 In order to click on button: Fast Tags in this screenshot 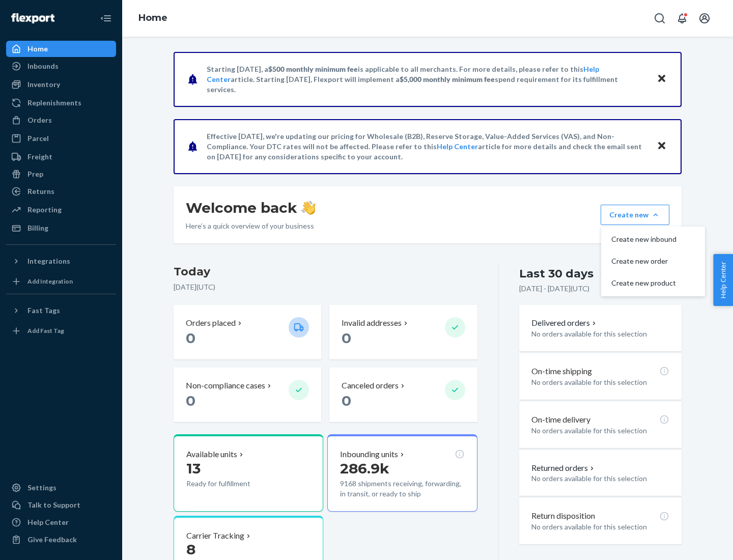, I will do `click(61, 310)`.